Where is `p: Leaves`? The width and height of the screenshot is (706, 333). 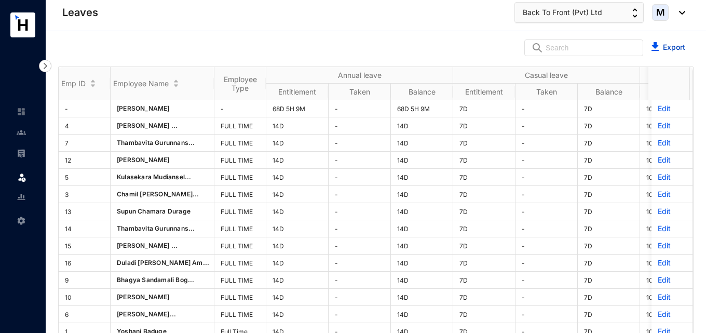
p: Leaves is located at coordinates (80, 12).